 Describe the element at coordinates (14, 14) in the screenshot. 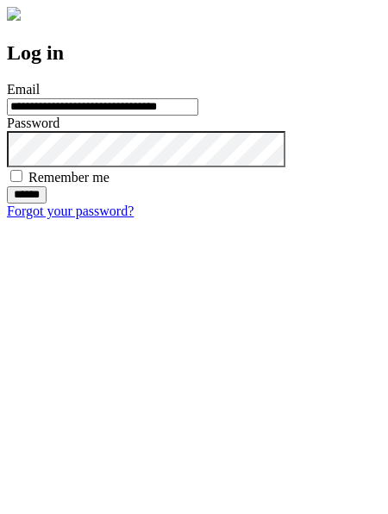

I see `img: logo-4e3dc11c47720685a147b03b5a06dd966a58ff35d612b21f08c02c0306f2b779.png` at that location.